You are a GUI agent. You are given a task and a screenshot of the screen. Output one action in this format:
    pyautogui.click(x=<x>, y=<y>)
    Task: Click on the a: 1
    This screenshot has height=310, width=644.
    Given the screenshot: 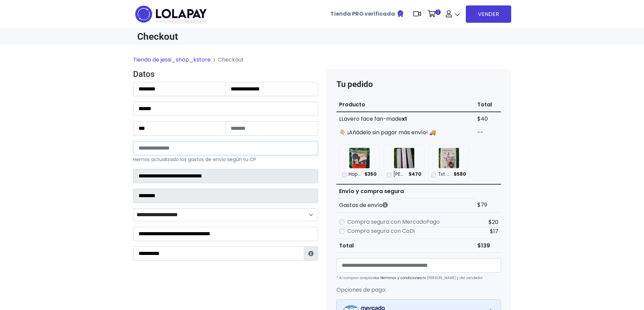 What is the action you would take?
    pyautogui.click(x=433, y=13)
    